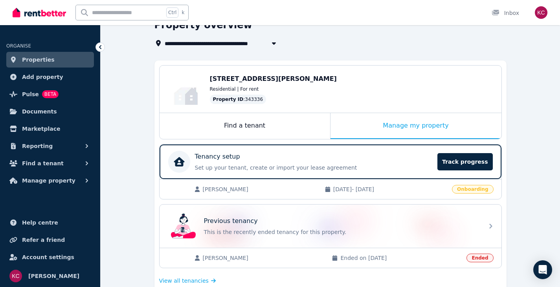 The width and height of the screenshot is (560, 287). I want to click on a: Properties, so click(50, 60).